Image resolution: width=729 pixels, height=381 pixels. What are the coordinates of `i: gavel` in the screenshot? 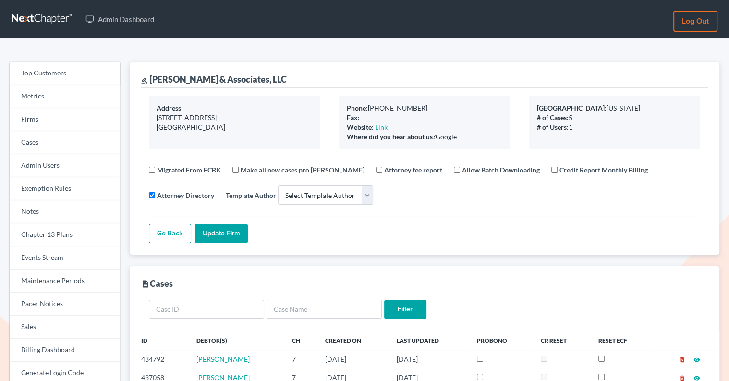 It's located at (144, 81).